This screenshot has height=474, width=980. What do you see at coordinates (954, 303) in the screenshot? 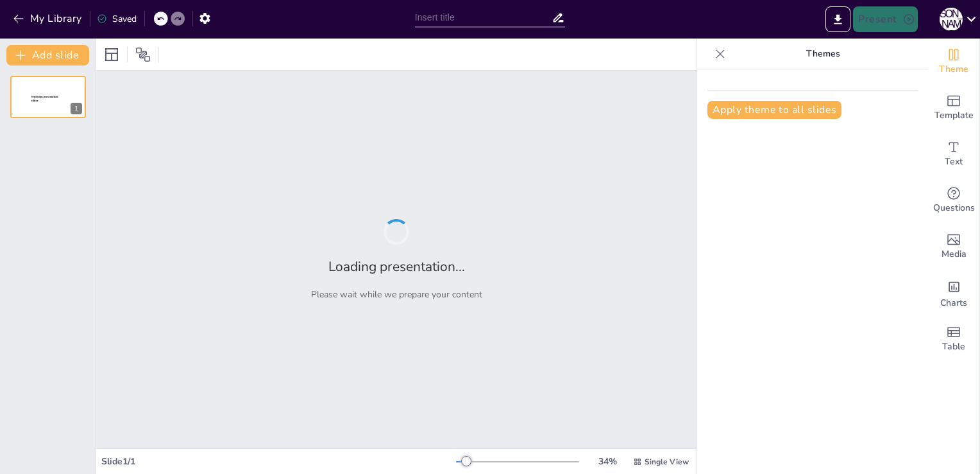
I see `span: Charts` at bounding box center [954, 303].